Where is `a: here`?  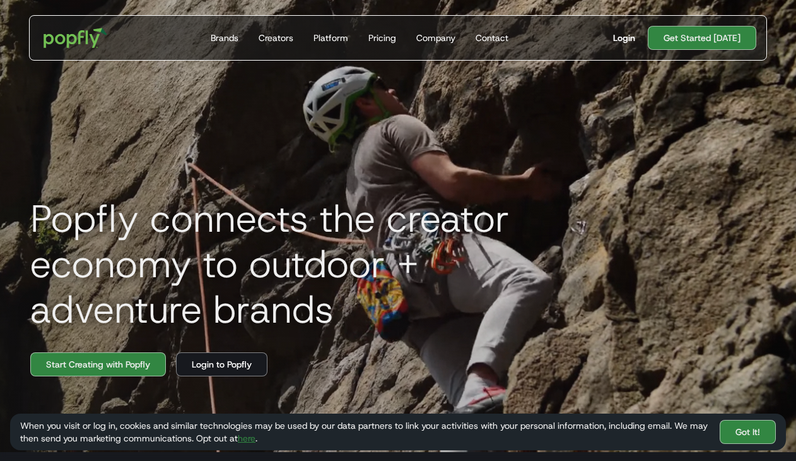 a: here is located at coordinates (247, 438).